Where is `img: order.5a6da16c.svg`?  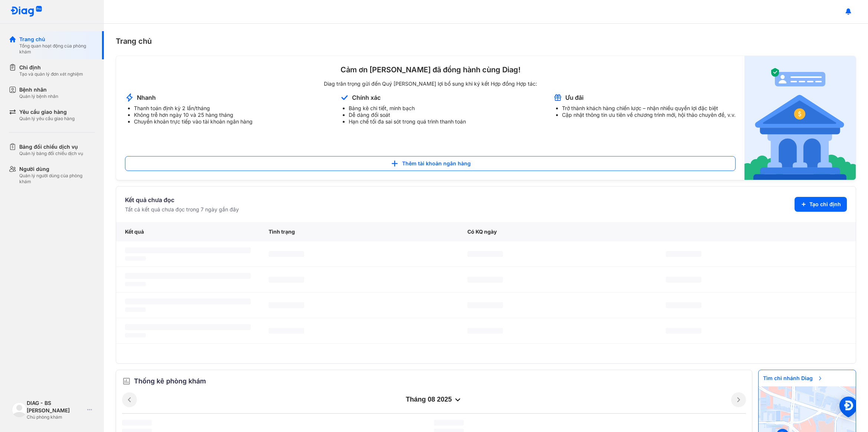 img: order.5a6da16c.svg is located at coordinates (127, 381).